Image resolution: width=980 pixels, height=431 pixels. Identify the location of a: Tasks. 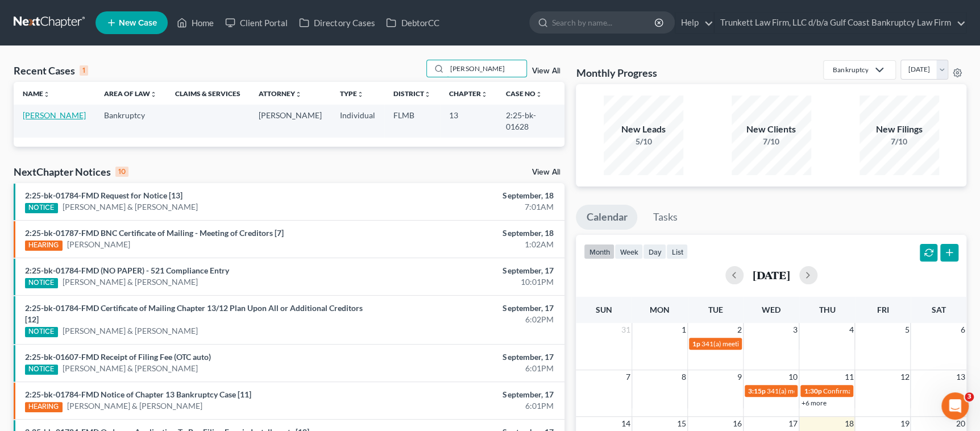
(664, 217).